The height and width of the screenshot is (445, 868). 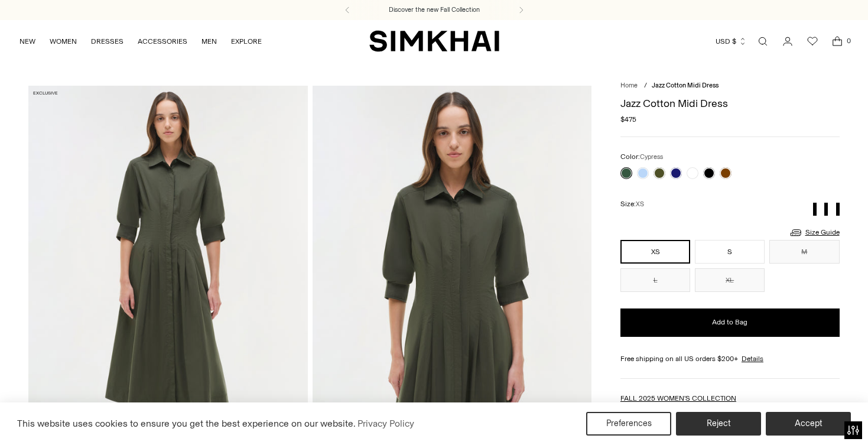 I want to click on button: L, so click(x=656, y=280).